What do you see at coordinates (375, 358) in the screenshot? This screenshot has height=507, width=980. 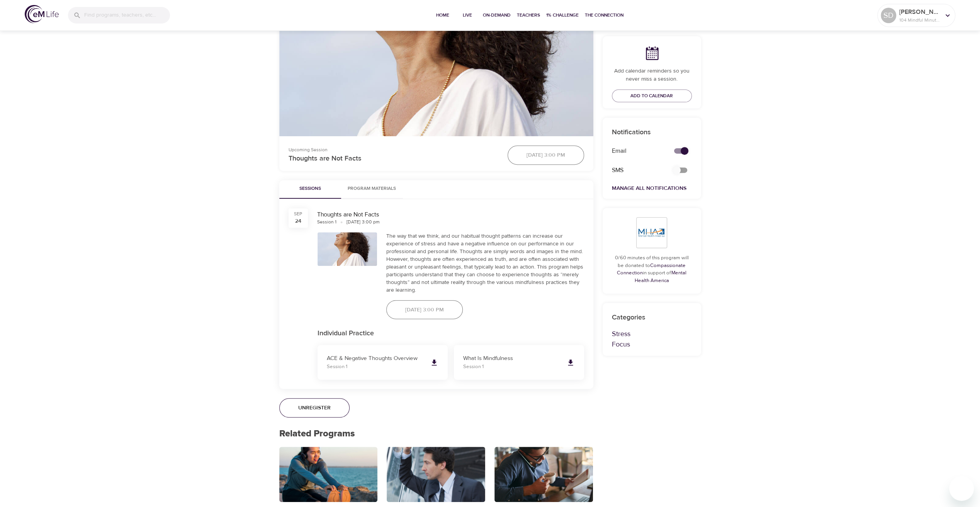 I see `p: ACE & Negative Thoughts Overview` at bounding box center [375, 358].